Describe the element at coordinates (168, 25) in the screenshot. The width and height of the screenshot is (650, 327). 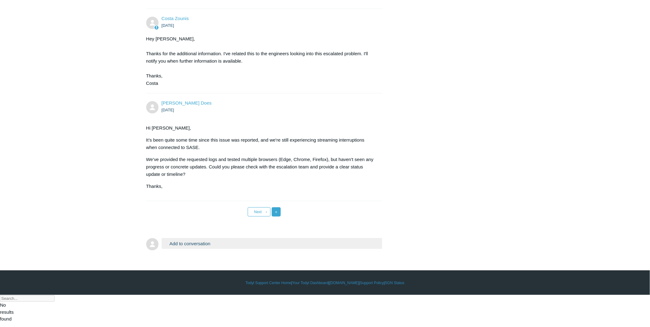
I see `time: 07/07/2025, 16:30` at that location.